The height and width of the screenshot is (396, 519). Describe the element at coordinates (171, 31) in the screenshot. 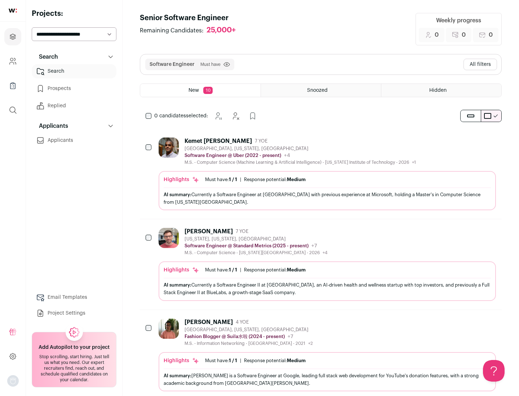

I see `span: Remaining Candidates:` at that location.